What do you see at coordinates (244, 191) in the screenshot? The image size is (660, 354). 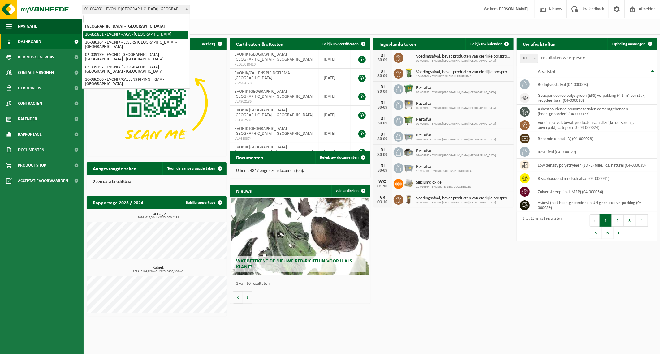 I see `h2: Nieuws` at bounding box center [244, 191].